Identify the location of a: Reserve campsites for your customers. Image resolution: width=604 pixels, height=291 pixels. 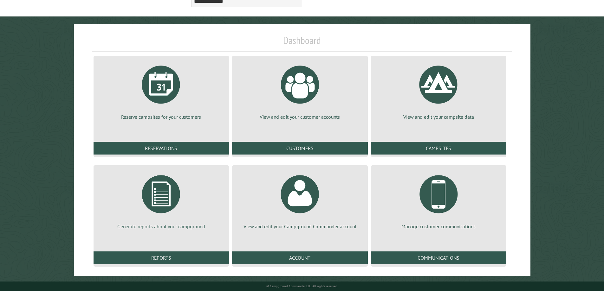
(161, 91).